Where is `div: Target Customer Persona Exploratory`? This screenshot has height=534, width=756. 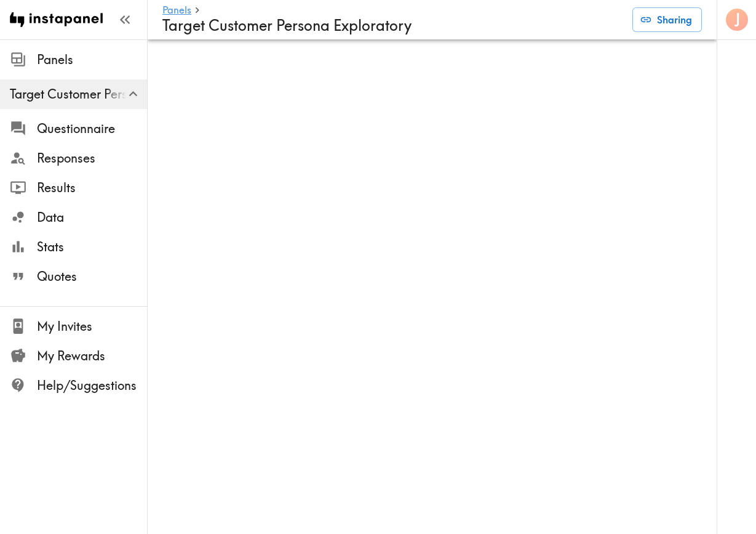
div: Target Customer Persona Exploratory is located at coordinates (78, 94).